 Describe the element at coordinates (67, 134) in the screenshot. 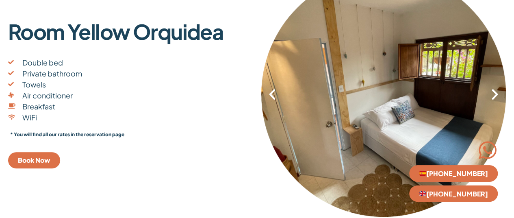

I see `span: * You will find all our rates in the reservation page` at that location.